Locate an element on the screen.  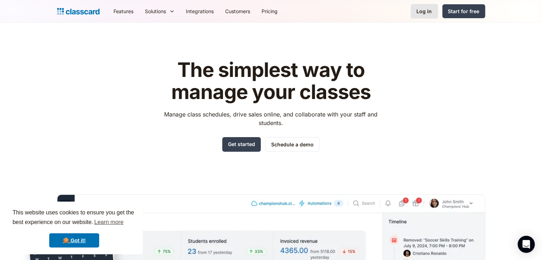
span: This website uses cookies to ensure you get the best experience on our website. is located at coordinates (74, 218).